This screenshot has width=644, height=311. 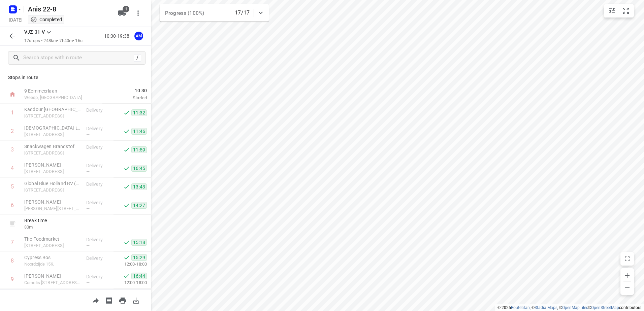 What do you see at coordinates (109, 300) in the screenshot?
I see `span: Print shipping labels` at bounding box center [109, 300].